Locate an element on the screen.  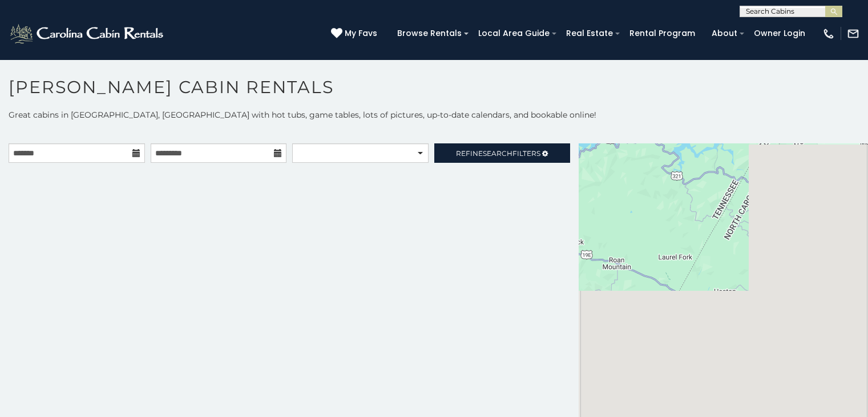
a: RefineSearchFilters is located at coordinates (502, 153).